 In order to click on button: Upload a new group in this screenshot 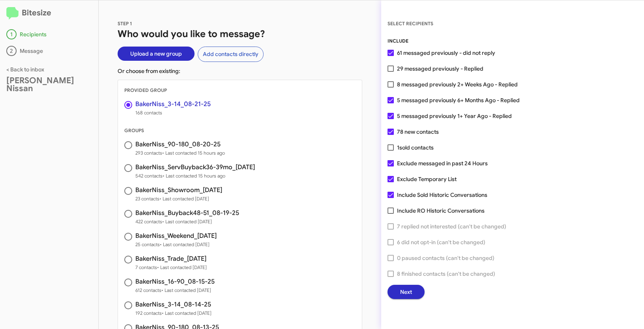, I will do `click(156, 54)`.